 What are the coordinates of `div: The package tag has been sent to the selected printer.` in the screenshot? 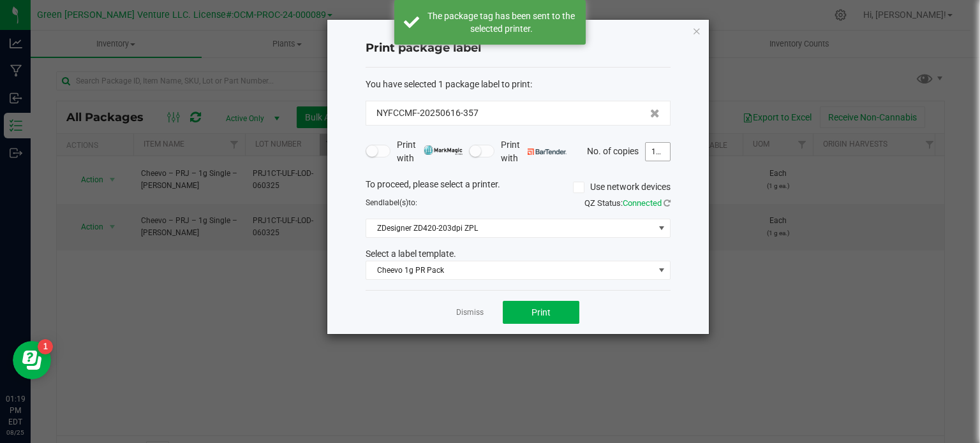 It's located at (501, 22).